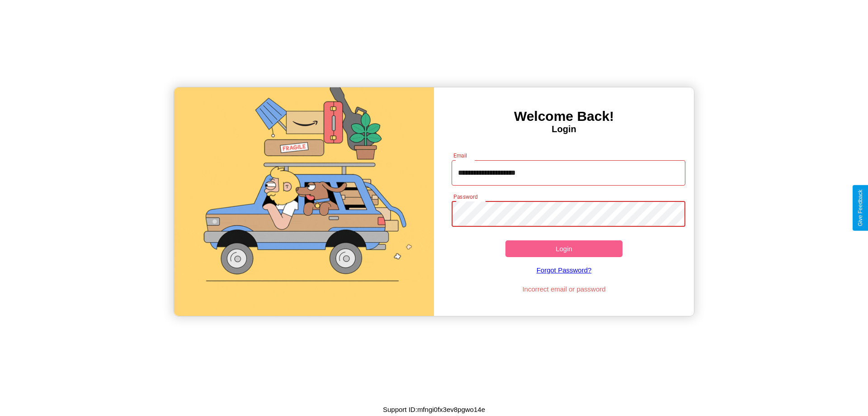 The height and width of the screenshot is (416, 868). I want to click on label: Email, so click(460, 155).